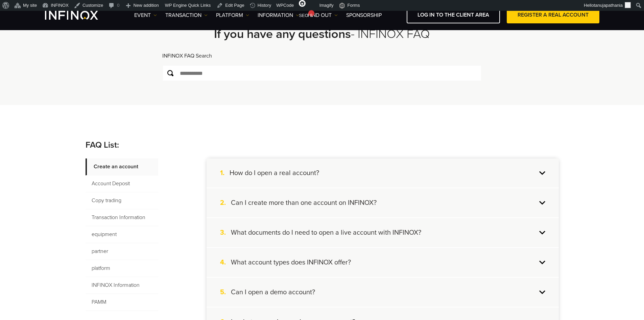 The width and height of the screenshot is (644, 320). What do you see at coordinates (60, 5) in the screenshot?
I see `font: INFINOX` at bounding box center [60, 5].